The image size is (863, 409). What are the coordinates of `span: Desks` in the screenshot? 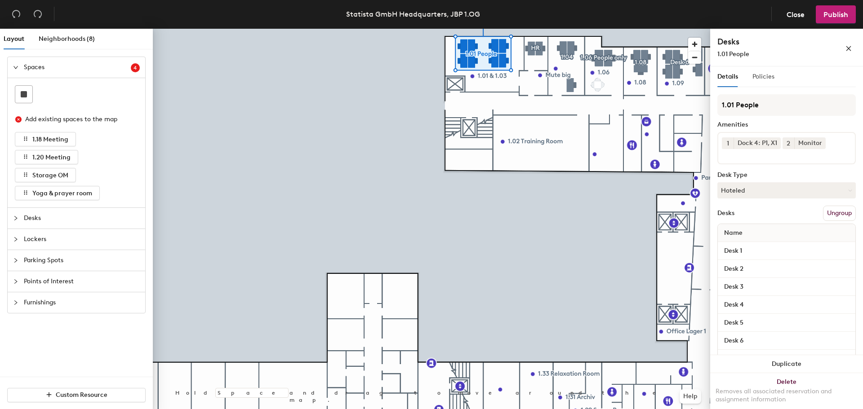 It's located at (82, 218).